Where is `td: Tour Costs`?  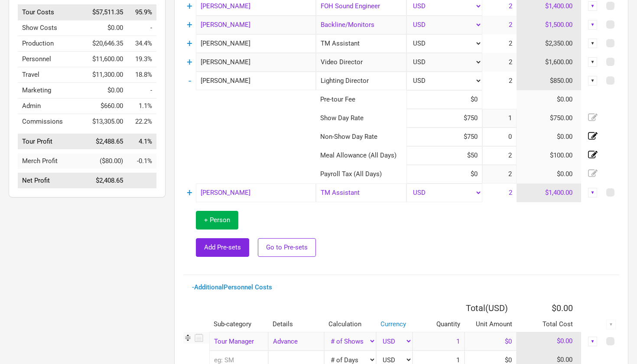
td: Tour Costs is located at coordinates (53, 13).